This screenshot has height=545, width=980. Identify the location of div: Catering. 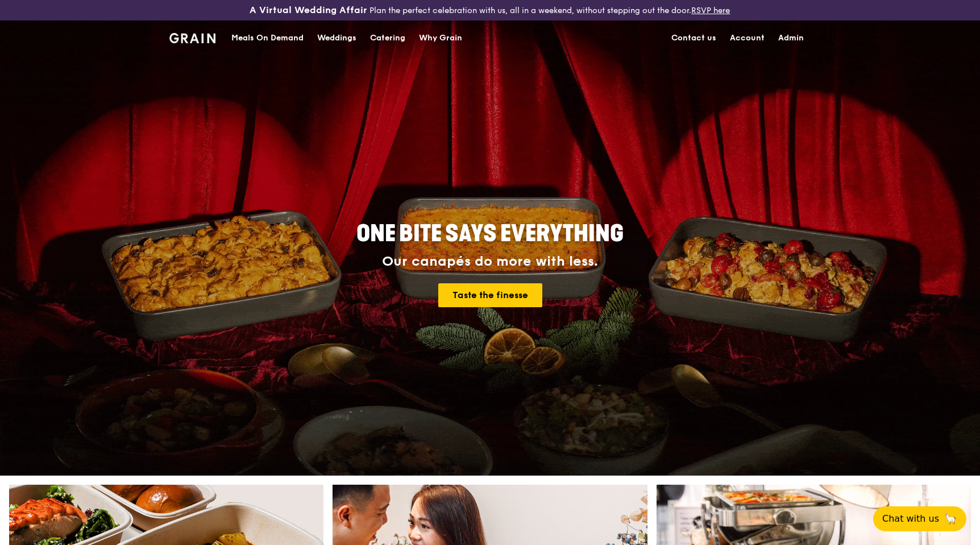
(388, 38).